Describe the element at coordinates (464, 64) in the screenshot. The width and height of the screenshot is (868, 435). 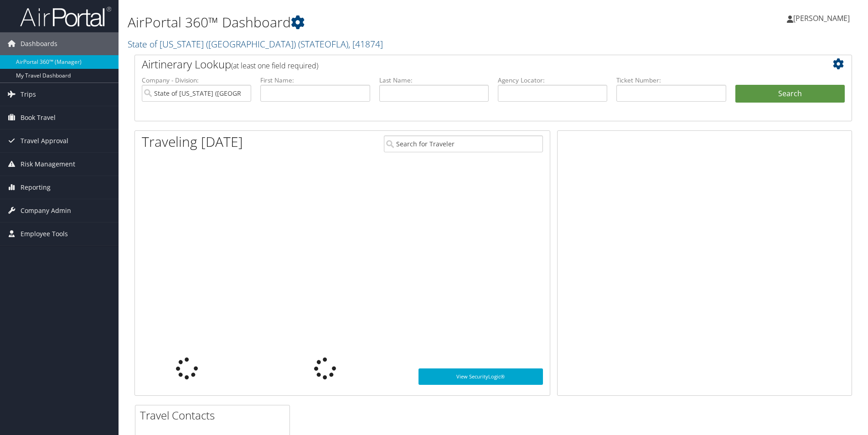
I see `h2: Airtinerary Lookup` at that location.